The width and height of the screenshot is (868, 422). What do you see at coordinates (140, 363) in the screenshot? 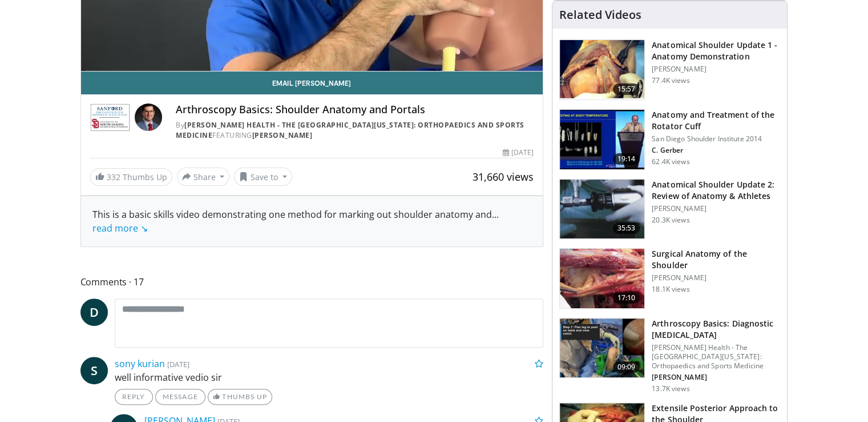
I see `a: sony kurian` at bounding box center [140, 363].